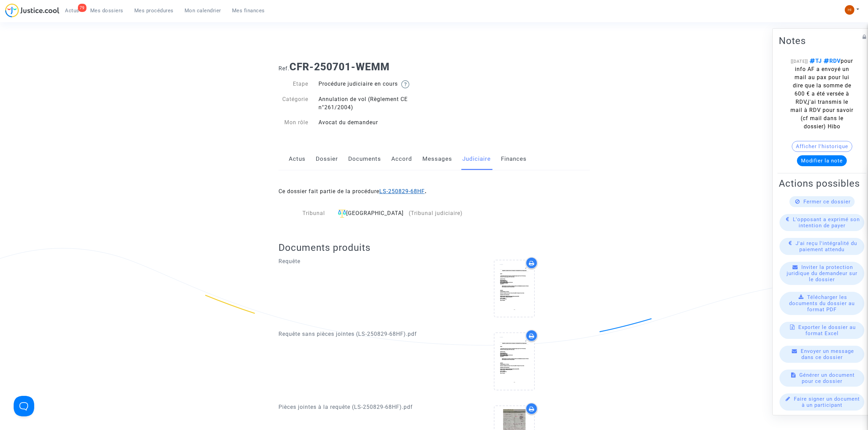 The image size is (868, 430). I want to click on span: Télécharger les documents du dossier au format PDF, so click(823, 304).